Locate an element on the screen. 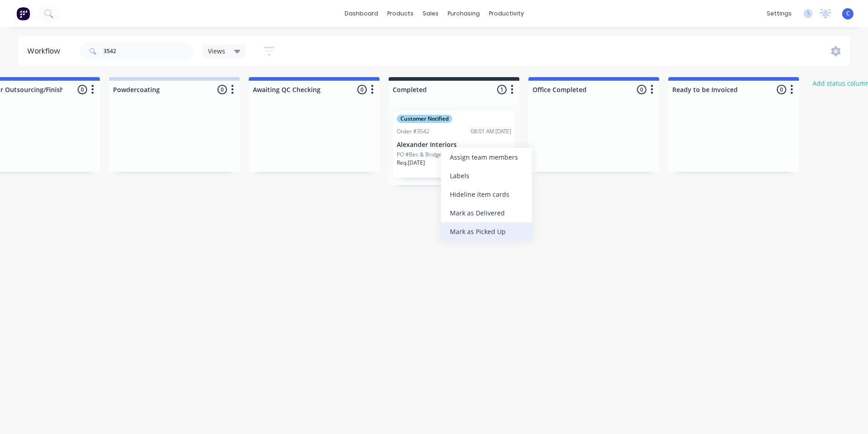 This screenshot has width=868, height=434. a: dashboard is located at coordinates (362, 14).